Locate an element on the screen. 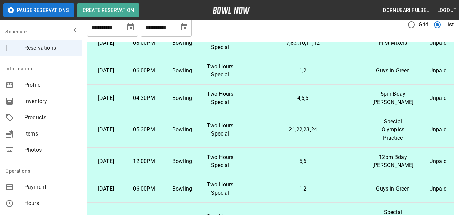 The width and height of the screenshot is (459, 215). span: Products is located at coordinates (50, 117).